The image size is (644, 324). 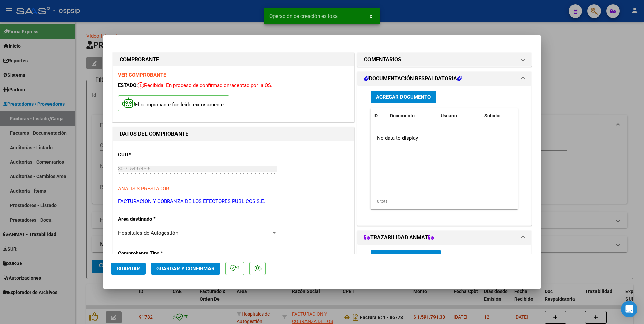 What do you see at coordinates (532, 115) in the screenshot?
I see `datatable-header-cell: Acción` at bounding box center [532, 115].